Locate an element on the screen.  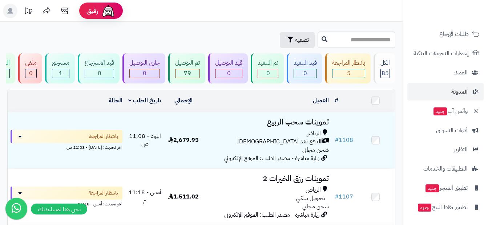
a: وآتس آبجديد is located at coordinates (446, 111).